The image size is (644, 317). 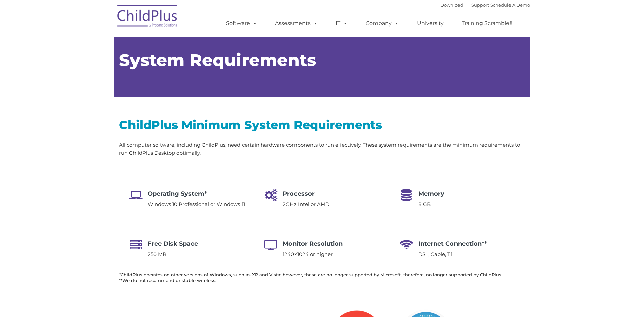 I want to click on a: Company, so click(x=382, y=24).